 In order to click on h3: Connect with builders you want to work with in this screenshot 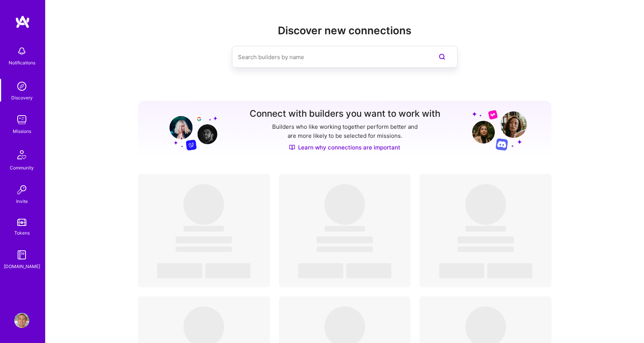, I will do `click(345, 114)`.